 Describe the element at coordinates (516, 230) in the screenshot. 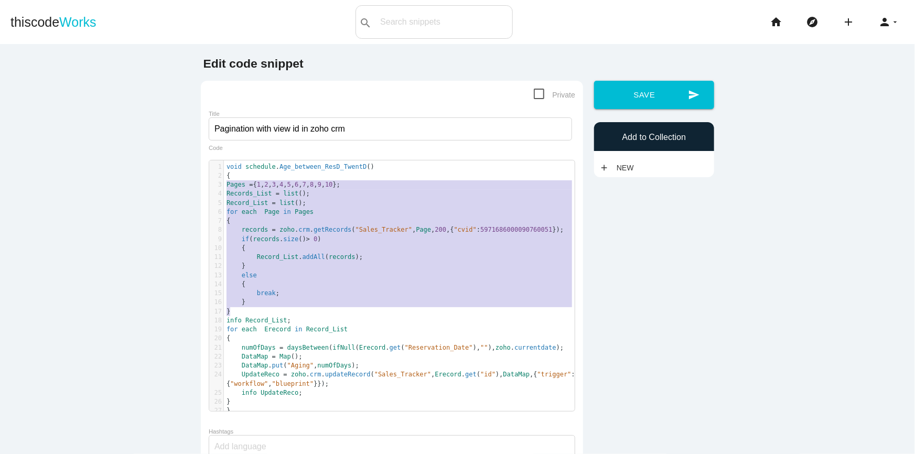

I see `span: 5971686000090760051` at that location.